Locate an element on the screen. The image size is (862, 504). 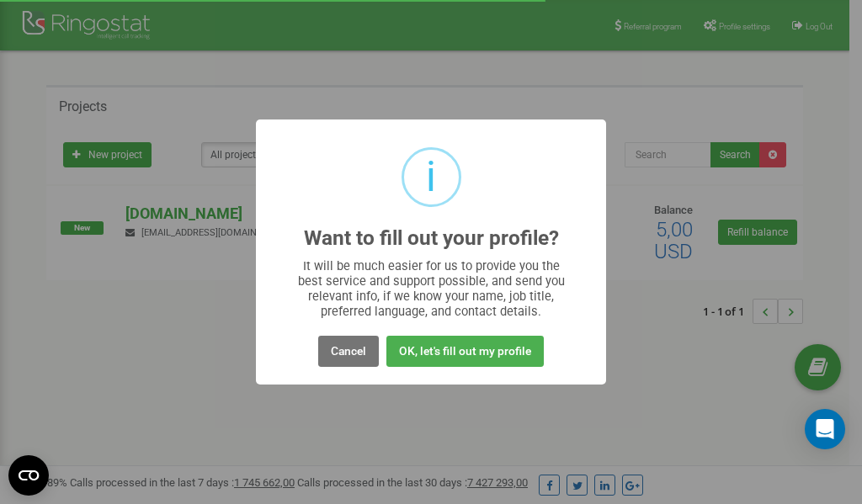
button: Cancel is located at coordinates (349, 351).